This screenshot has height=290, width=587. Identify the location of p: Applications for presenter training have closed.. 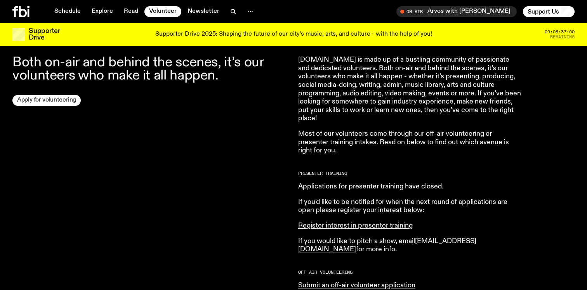
(410, 187).